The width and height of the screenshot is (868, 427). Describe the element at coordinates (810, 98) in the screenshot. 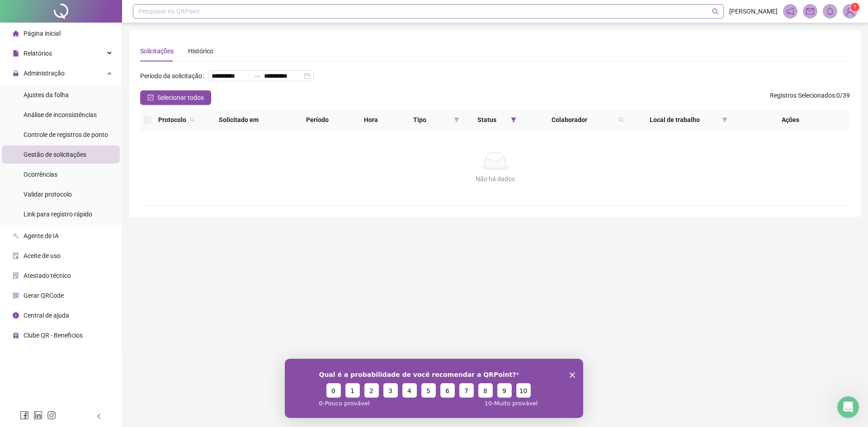

I see `span: : 0 / 39` at that location.